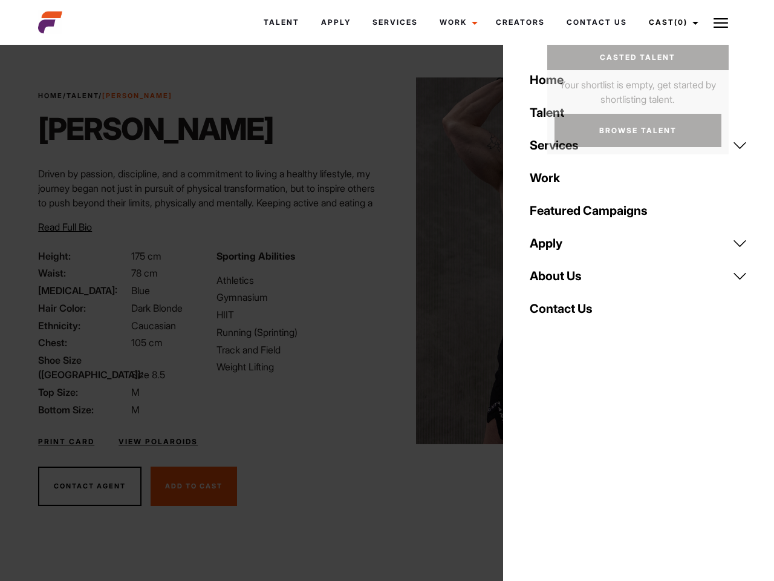 This screenshot has width=774, height=581. Describe the element at coordinates (83, 325) in the screenshot. I see `span: Ethnicity:` at that location.